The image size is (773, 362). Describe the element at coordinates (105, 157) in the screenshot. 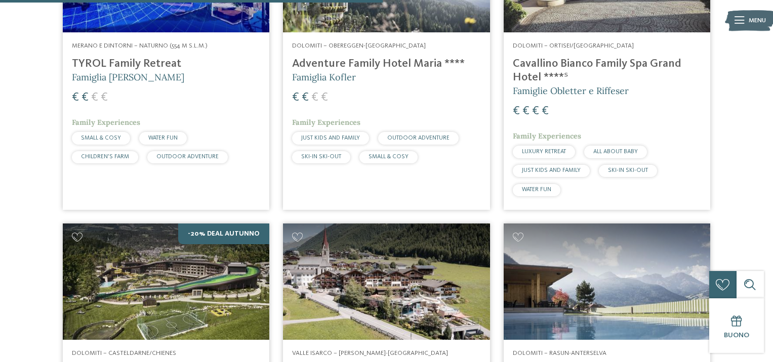

I see `span: CHILDREN’S FARM` at that location.